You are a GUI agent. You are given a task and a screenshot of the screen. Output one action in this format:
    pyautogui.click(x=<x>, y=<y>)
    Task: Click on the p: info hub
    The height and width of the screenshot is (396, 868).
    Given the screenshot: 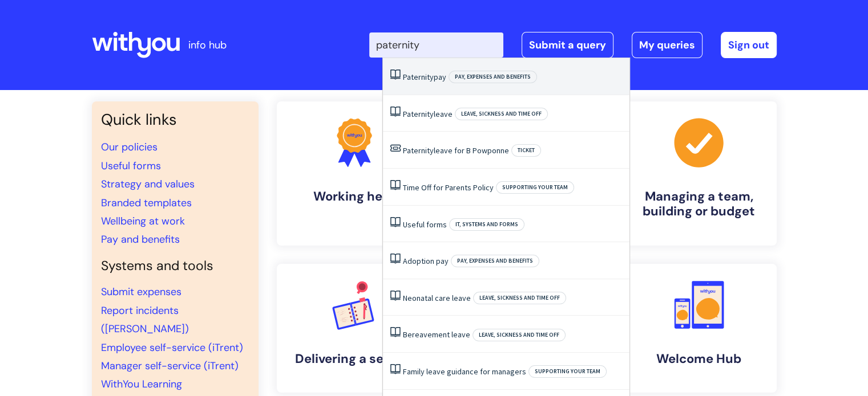 What is the action you would take?
    pyautogui.click(x=207, y=45)
    